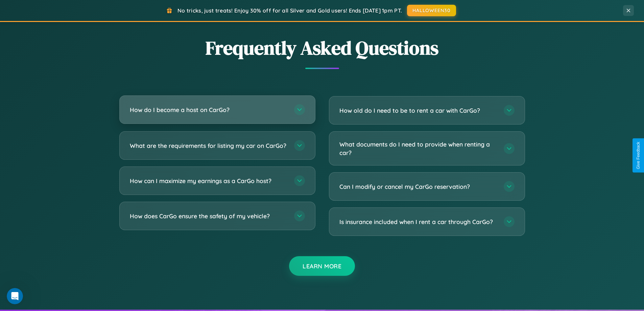 The width and height of the screenshot is (644, 311). I want to click on h3: How do I become a host on CarGo?, so click(208, 110).